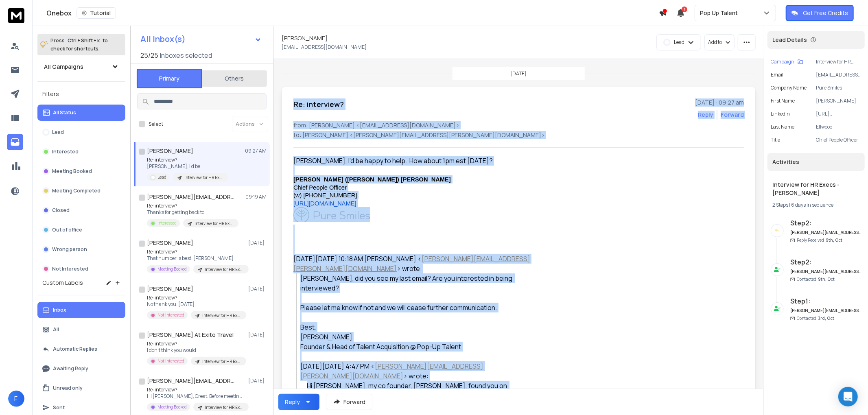 Image resolution: width=868 pixels, height=415 pixels. I want to click on button: All Status, so click(82, 113).